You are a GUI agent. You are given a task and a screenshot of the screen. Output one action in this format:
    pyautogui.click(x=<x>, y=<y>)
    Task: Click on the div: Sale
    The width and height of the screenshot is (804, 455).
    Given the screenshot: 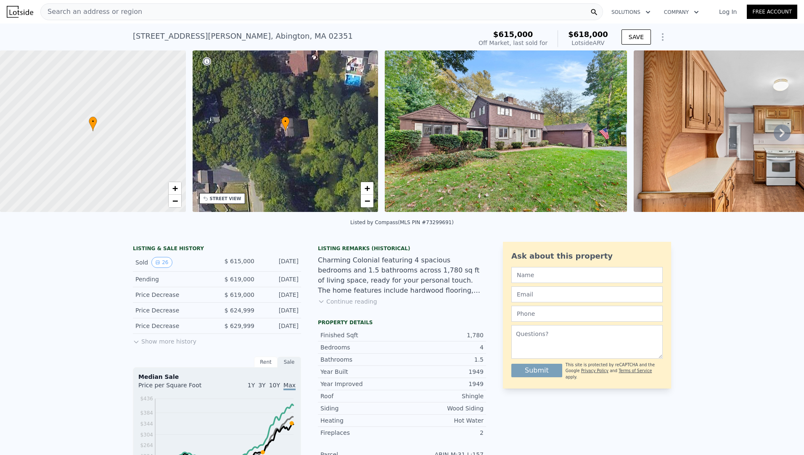 What is the action you would take?
    pyautogui.click(x=289, y=362)
    